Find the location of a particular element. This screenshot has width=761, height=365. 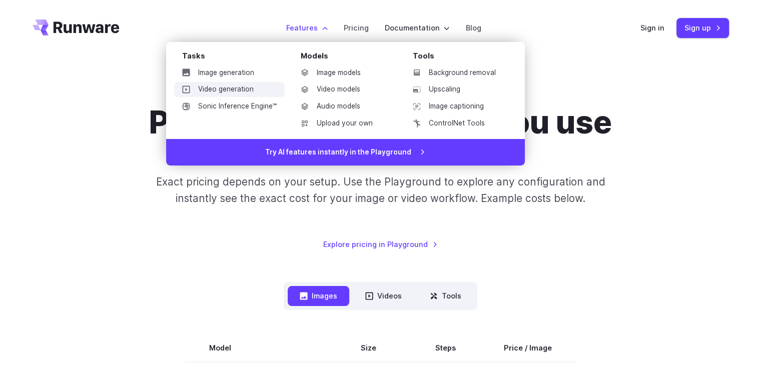

button: Images is located at coordinates (318, 296).